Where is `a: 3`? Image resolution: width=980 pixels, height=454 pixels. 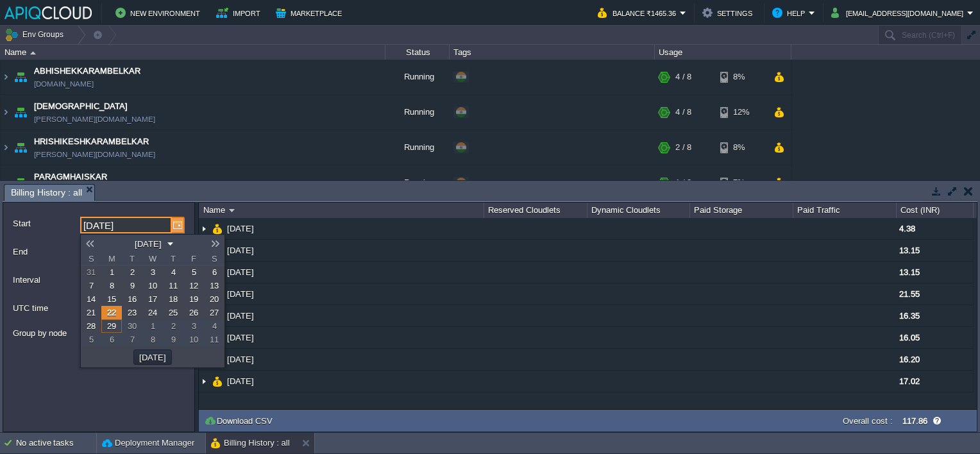 a: 3 is located at coordinates (193, 325).